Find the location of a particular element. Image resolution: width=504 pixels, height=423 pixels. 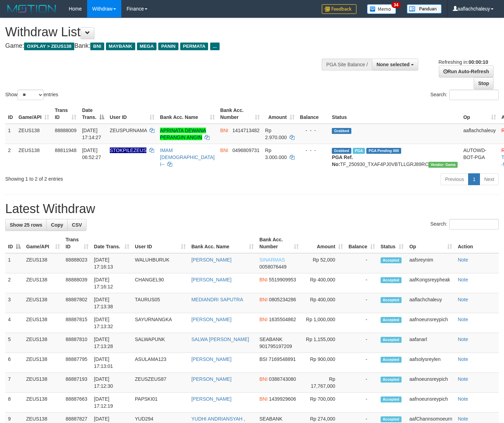

td: 3 is located at coordinates (14, 303).